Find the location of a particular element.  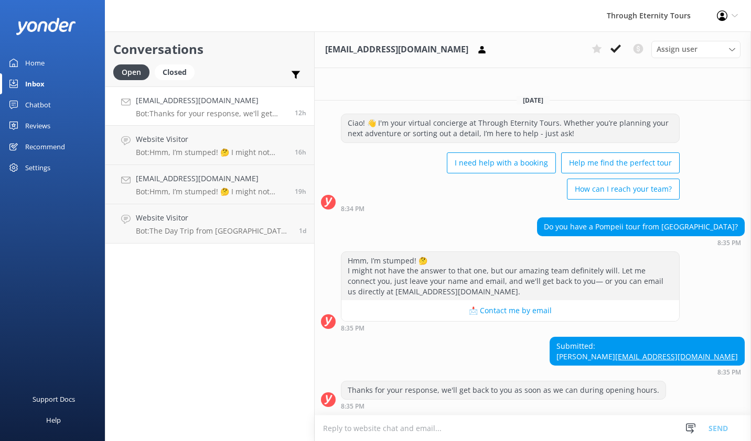

div: Home is located at coordinates (35, 63).